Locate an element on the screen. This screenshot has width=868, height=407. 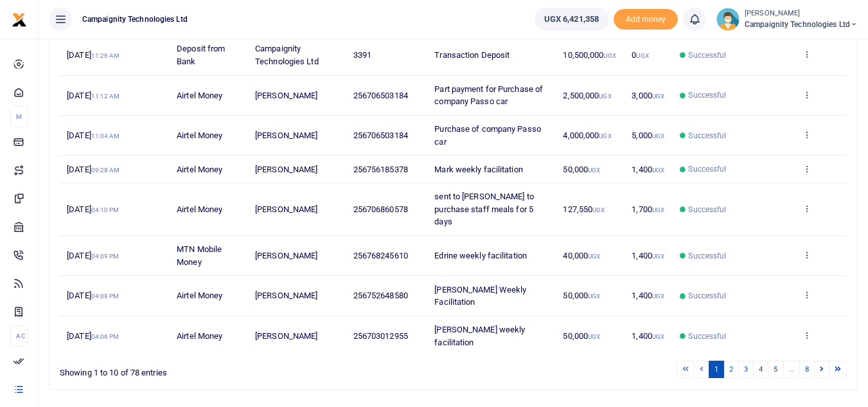
span: UGX 6,421,358 is located at coordinates (571, 20).